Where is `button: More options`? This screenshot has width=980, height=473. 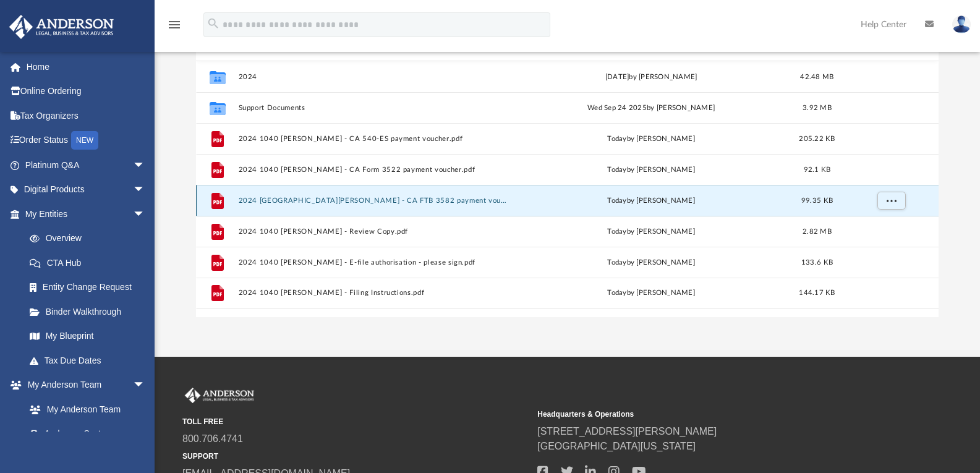 button: More options is located at coordinates (891, 201).